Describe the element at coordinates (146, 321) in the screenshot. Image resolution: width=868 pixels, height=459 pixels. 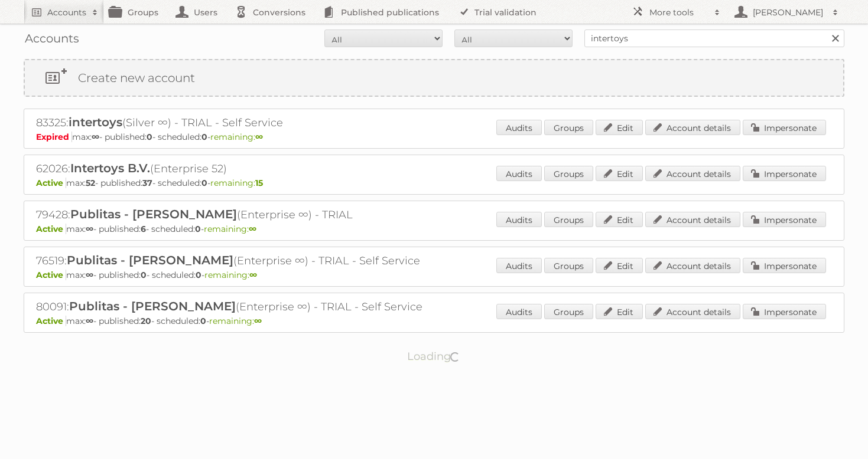
I see `strong: 20` at that location.